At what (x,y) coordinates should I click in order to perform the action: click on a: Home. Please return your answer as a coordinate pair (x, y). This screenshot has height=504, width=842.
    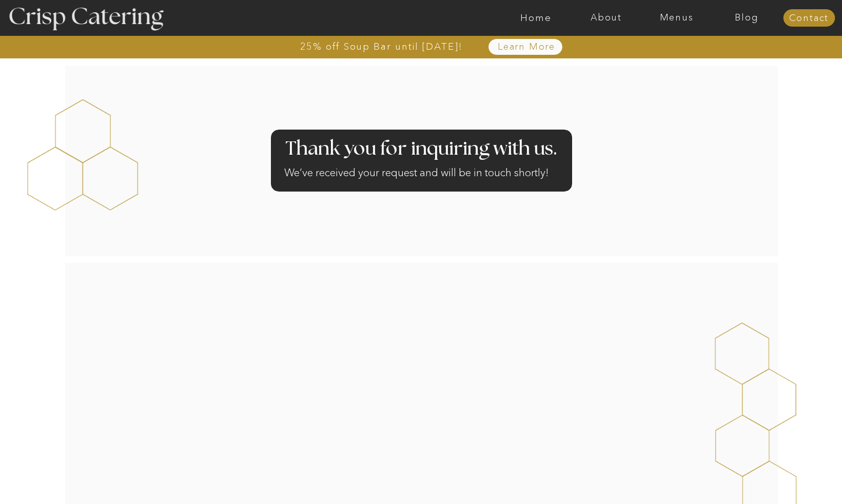
    Looking at the image, I should click on (536, 18).